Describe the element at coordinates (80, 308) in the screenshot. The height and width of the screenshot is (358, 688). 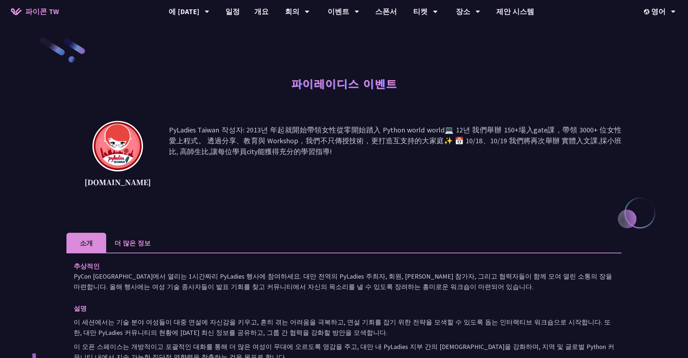
I see `font: 설명` at that location.